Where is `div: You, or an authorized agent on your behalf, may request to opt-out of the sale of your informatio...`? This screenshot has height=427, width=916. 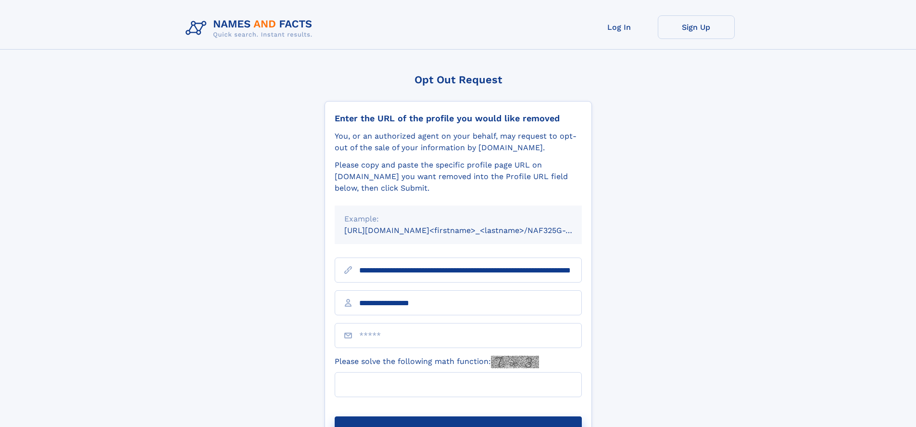
div: You, or an authorized agent on your behalf, may request to opt-out of the sale of your informatio... is located at coordinates (458, 142).